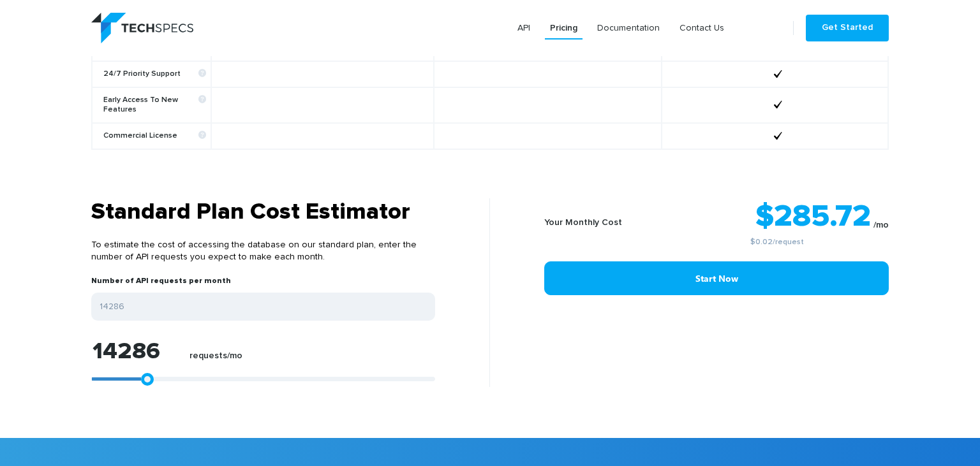  What do you see at coordinates (813, 217) in the screenshot?
I see `strong: $285.72` at bounding box center [813, 217].